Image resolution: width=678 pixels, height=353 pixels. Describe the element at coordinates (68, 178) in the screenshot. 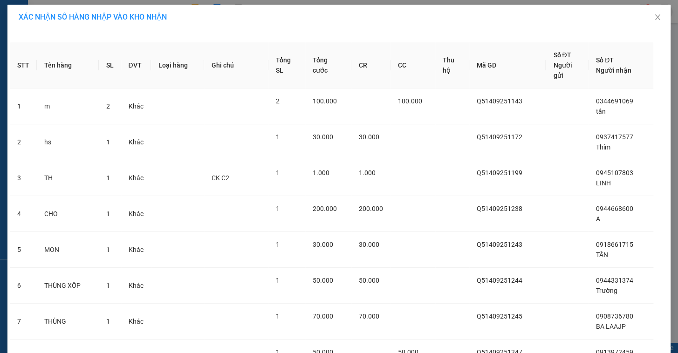

I see `td: TH` at that location.